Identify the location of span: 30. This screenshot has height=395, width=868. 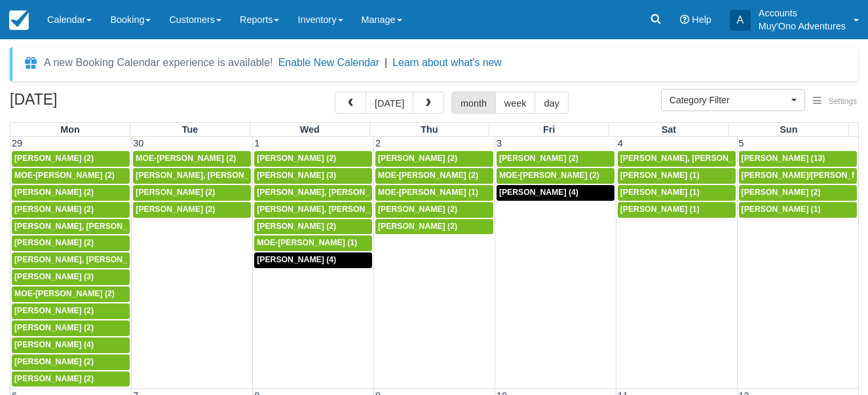
(138, 144).